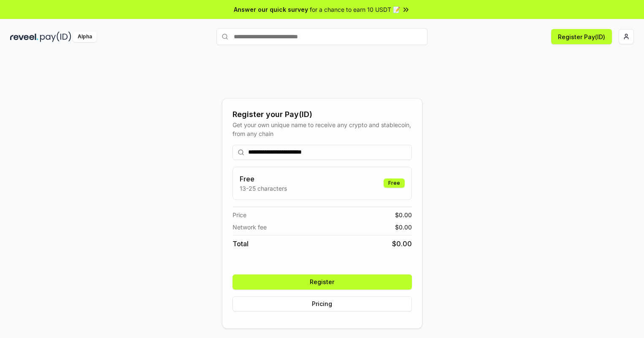 This screenshot has height=338, width=644. Describe the element at coordinates (249, 227) in the screenshot. I see `span: Network fee` at that location.